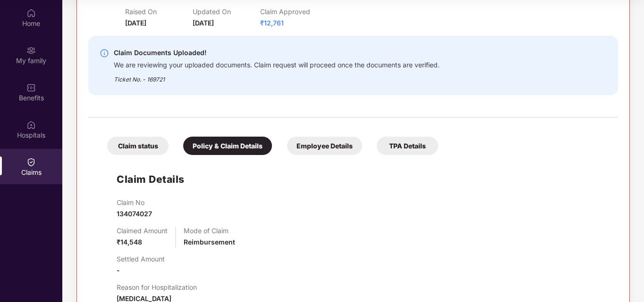 This screenshot has height=302, width=644. Describe the element at coordinates (31, 87) in the screenshot. I see `img: svg+xml;base64,PHN2ZyBpZD0iQmVuZWZpdHMiIHhtbG5zPSJodHRwOi8vd3d3LnczLm9yZy8yMDAwL3N2ZyIgd2lkdGg9Ij...` at that location.